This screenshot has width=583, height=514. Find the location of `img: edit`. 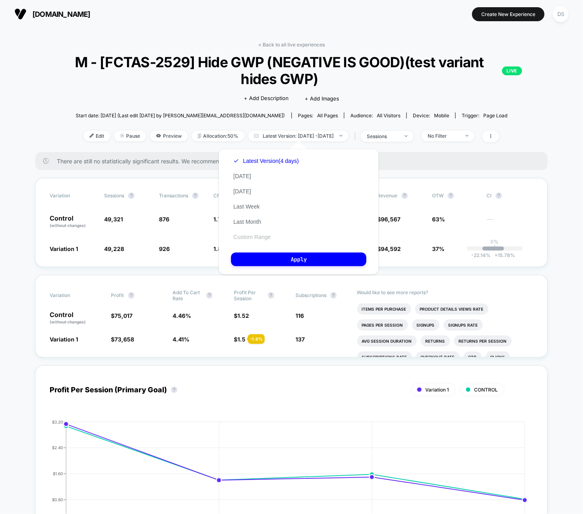

img: edit is located at coordinates (92, 136).